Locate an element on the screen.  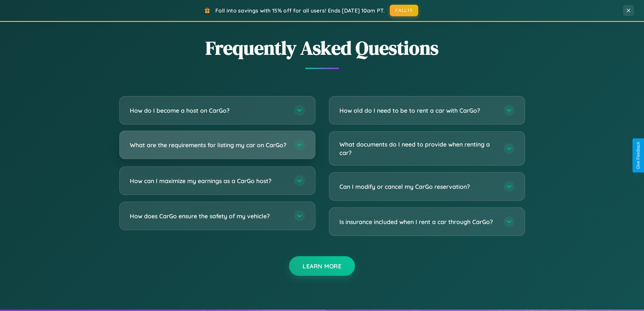
h3: How can I maximize my earnings as a CarGo host? is located at coordinates (208, 180).